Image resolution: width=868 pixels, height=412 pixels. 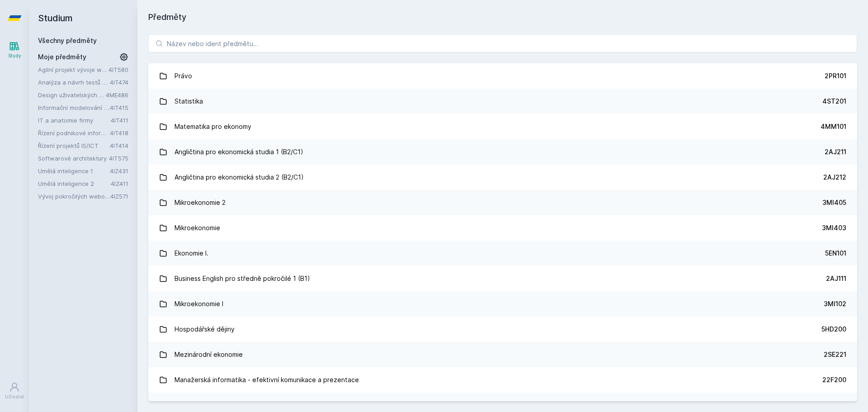 What do you see at coordinates (119, 184) in the screenshot?
I see `a: 4IZ411` at bounding box center [119, 184].